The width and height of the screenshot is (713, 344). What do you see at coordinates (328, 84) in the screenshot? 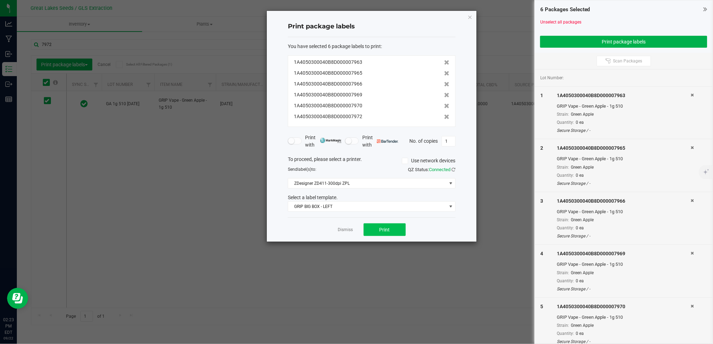
I see `span: 1A4050300040B8D000007966` at bounding box center [328, 84].